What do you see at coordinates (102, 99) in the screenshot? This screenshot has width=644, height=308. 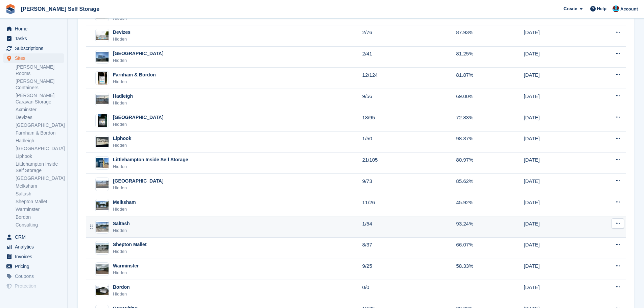 I see `img: Image of Hadleigh site` at bounding box center [102, 99].